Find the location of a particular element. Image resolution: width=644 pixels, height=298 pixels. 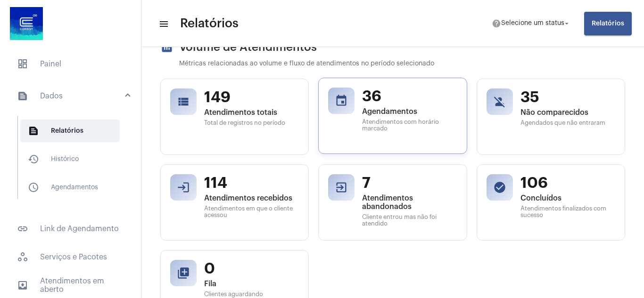

mat-panel-title: Dados is located at coordinates (71, 96).